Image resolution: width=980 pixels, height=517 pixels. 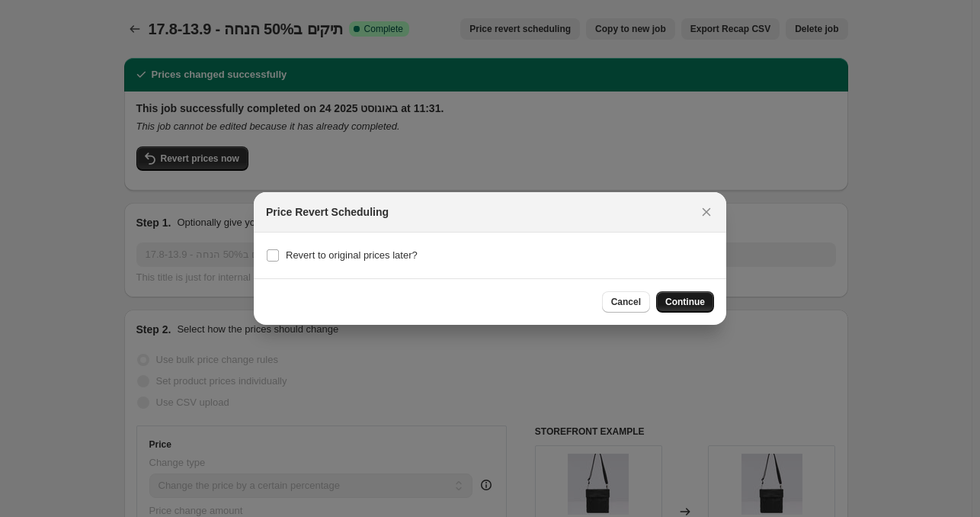 I want to click on button: Cancel, so click(x=625, y=302).